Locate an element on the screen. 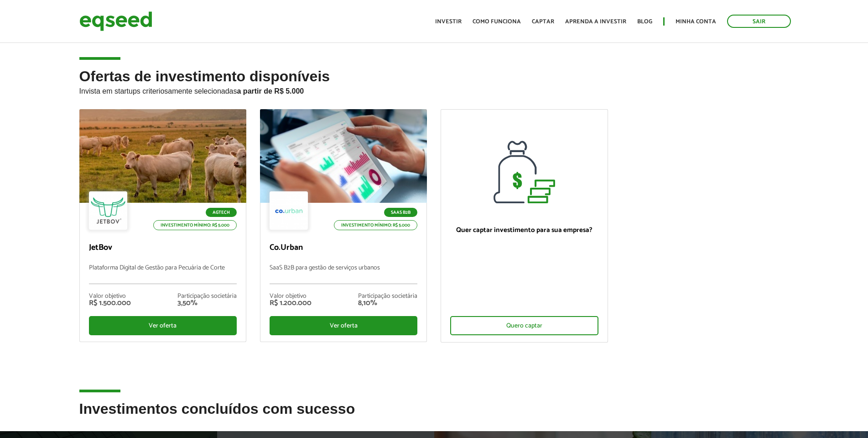  div: 3,50% is located at coordinates (207, 304).